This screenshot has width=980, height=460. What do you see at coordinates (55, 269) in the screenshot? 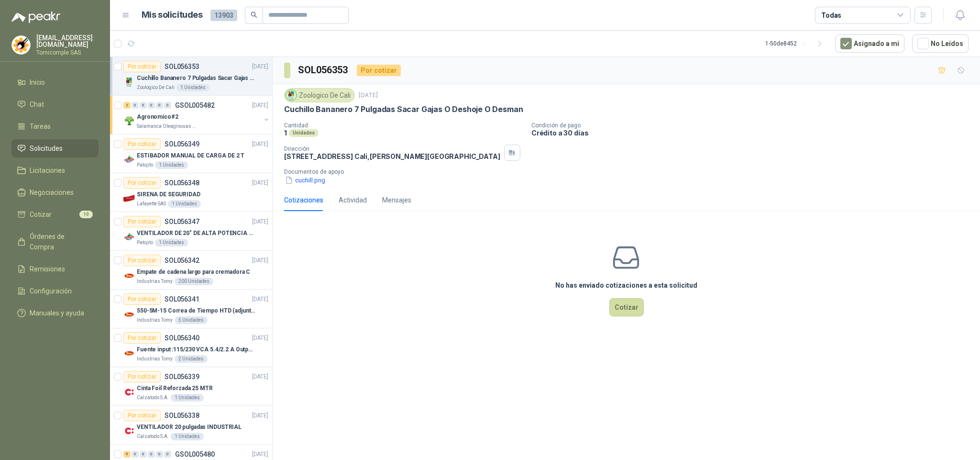
I see `a: Remisiones` at bounding box center [55, 269].